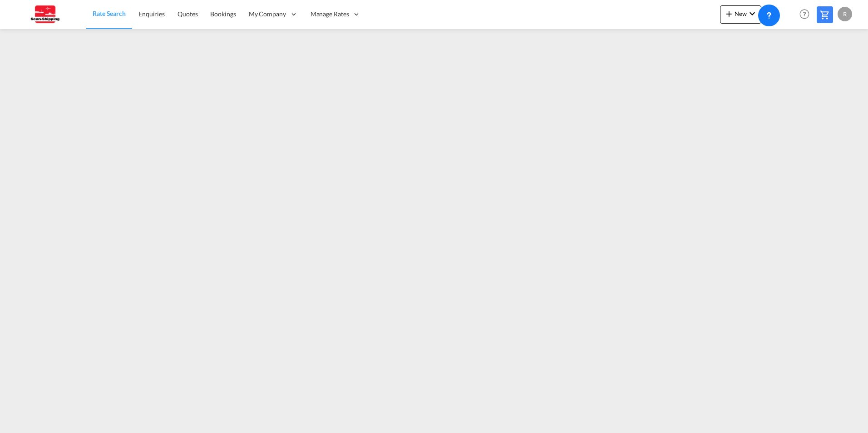  What do you see at coordinates (223, 14) in the screenshot?
I see `span: Bookings` at bounding box center [223, 14].